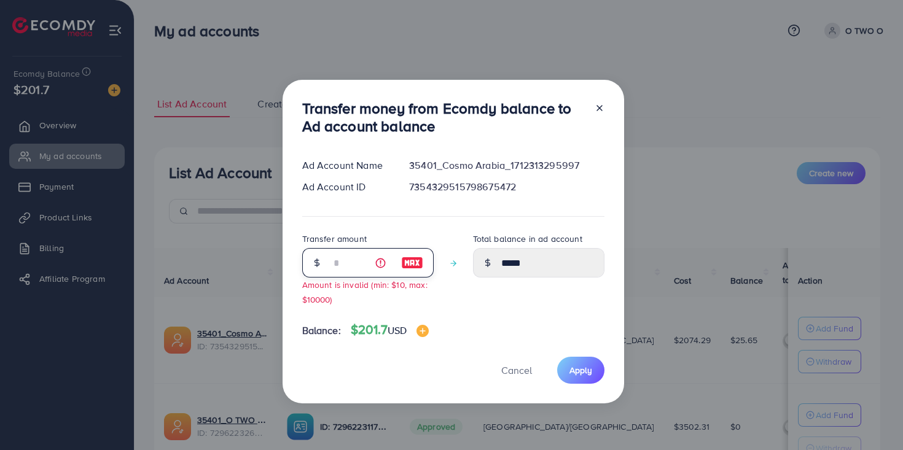 This screenshot has width=903, height=450. Describe the element at coordinates (517, 371) in the screenshot. I see `span: Cancel` at that location.